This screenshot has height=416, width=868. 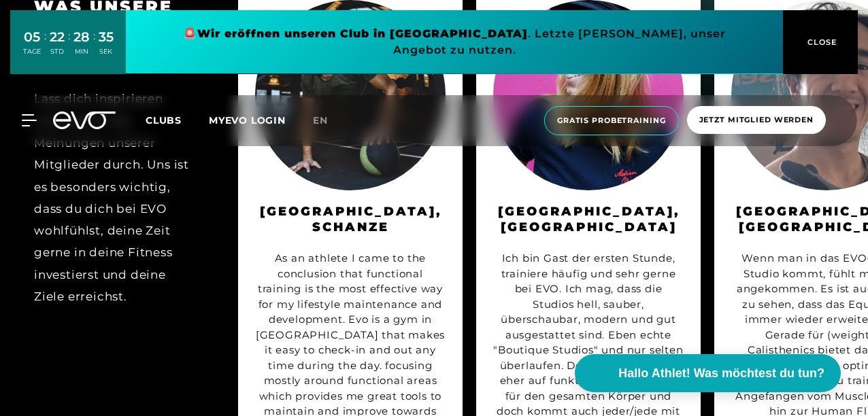 What do you see at coordinates (57, 37) in the screenshot?
I see `div: 22` at bounding box center [57, 37].